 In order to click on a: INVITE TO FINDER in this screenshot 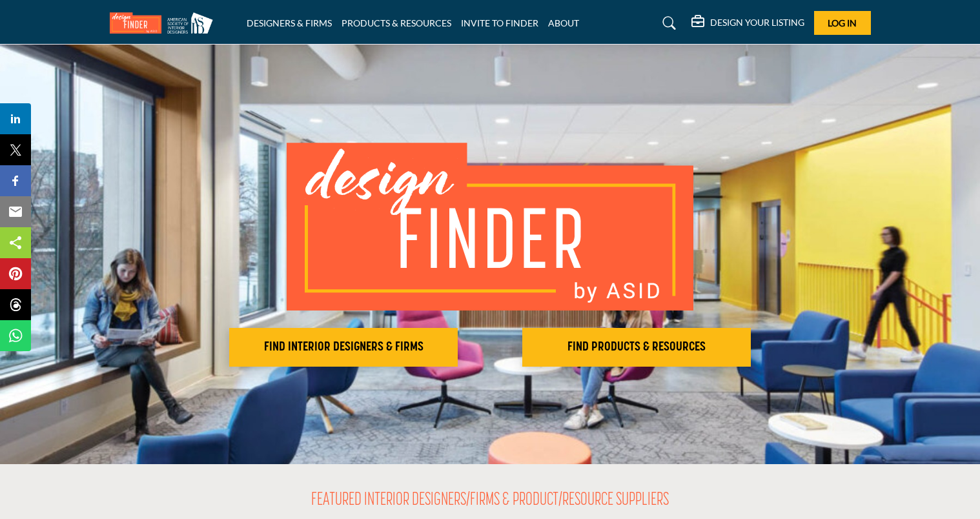, I will do `click(500, 22)`.